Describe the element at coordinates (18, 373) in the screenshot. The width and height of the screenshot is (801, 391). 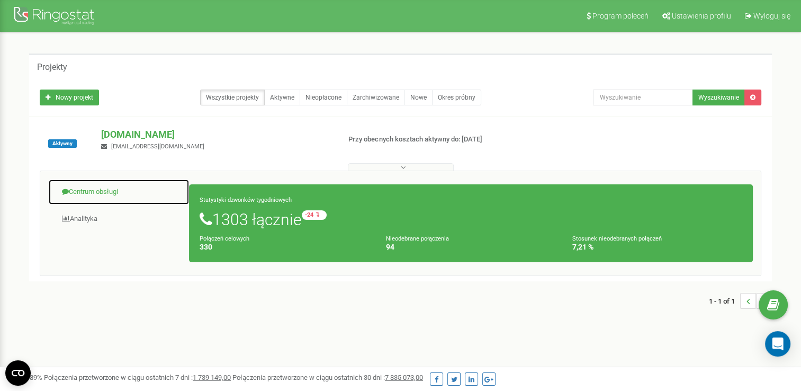
I see `button: Open CMP widget` at that location.